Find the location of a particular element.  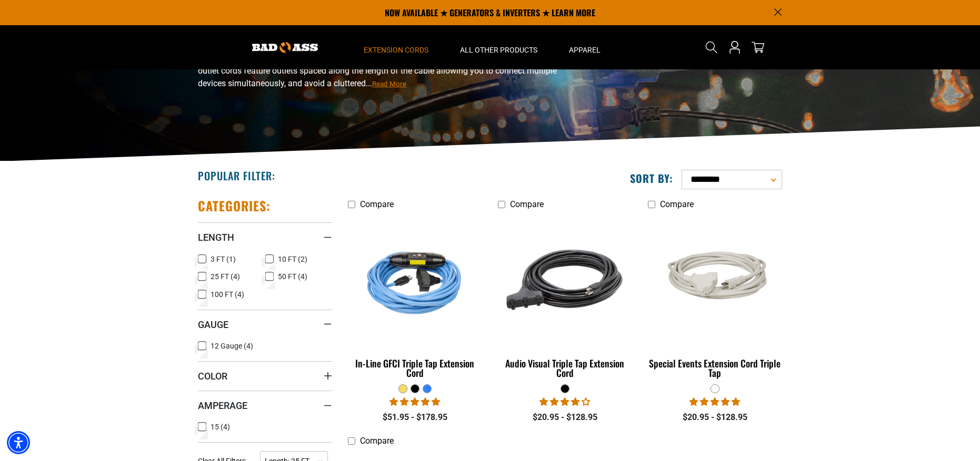

span: 25 FT (4) is located at coordinates (226, 277).